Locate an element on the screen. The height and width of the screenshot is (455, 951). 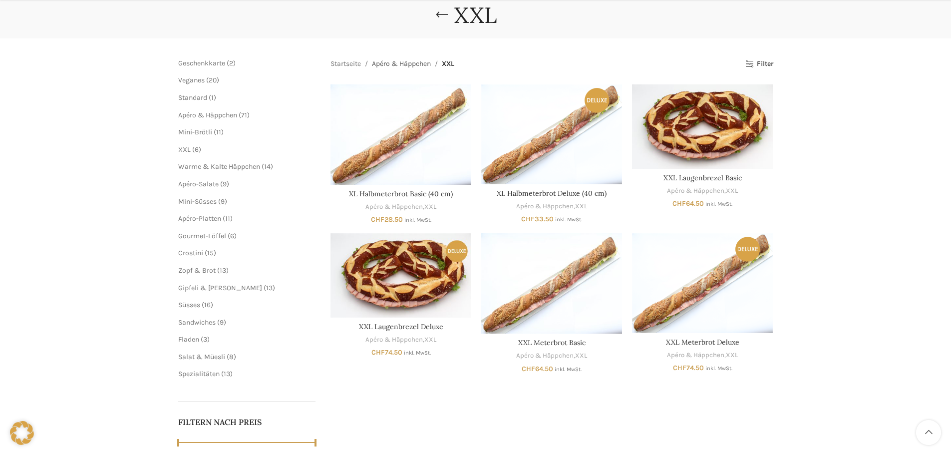
a: Spezialitäten is located at coordinates (199, 373).